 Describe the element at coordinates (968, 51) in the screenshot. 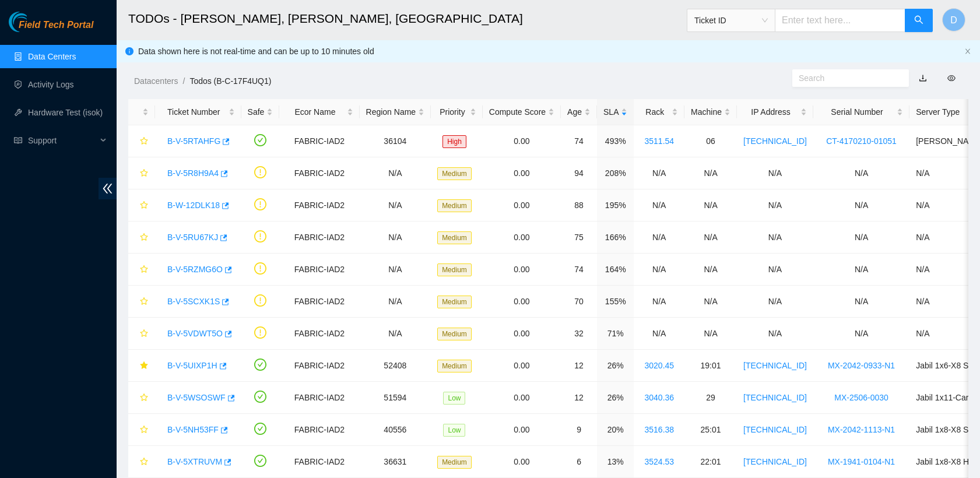

I see `span: close` at that location.